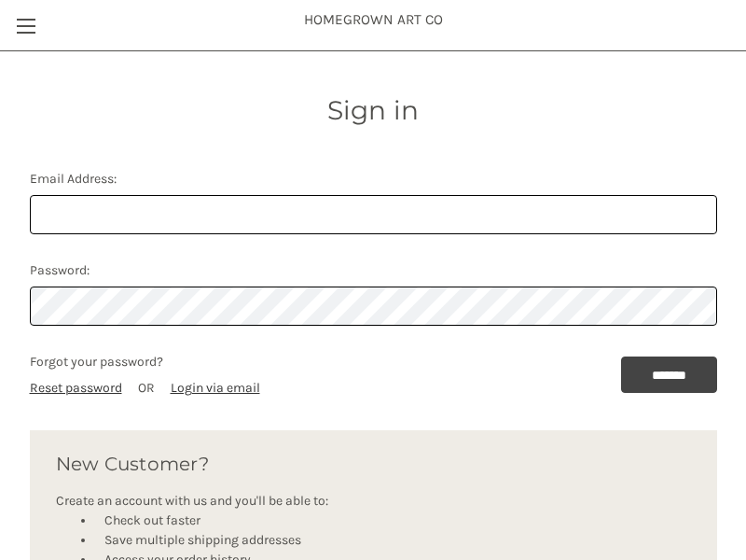 The height and width of the screenshot is (560, 746). I want to click on p: Create an account with us and you'll be able to:, so click(373, 500).